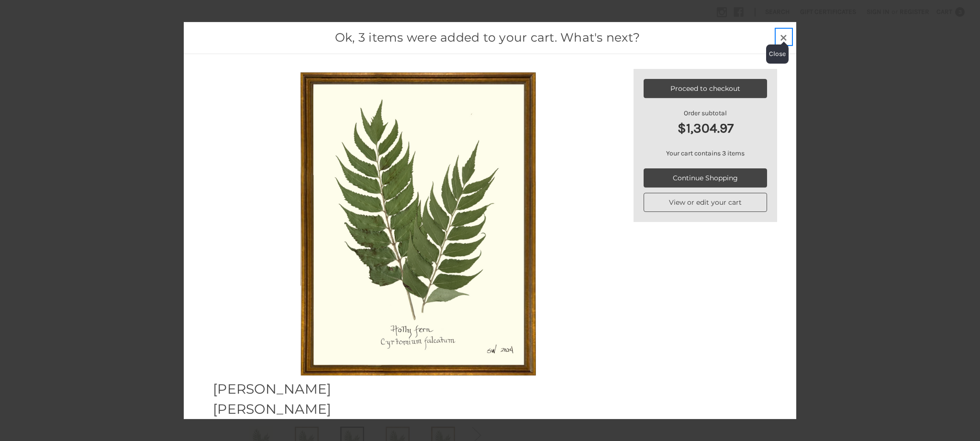 The width and height of the screenshot is (980, 441). I want to click on img: HOLLY FERN, so click(418, 223).